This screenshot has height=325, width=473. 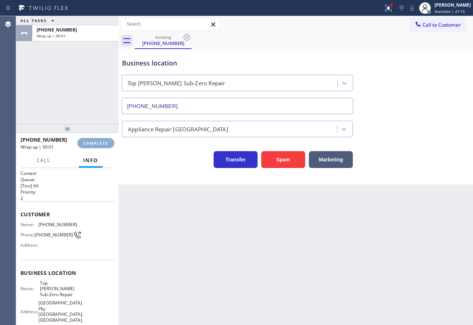 What do you see at coordinates (437, 25) in the screenshot?
I see `button: Call to Customer` at bounding box center [437, 25].